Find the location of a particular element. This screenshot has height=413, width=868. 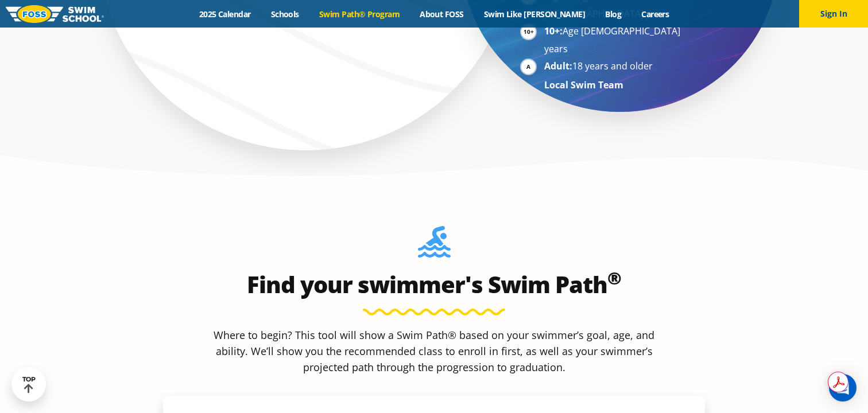

a: About FOSS is located at coordinates (442, 14).